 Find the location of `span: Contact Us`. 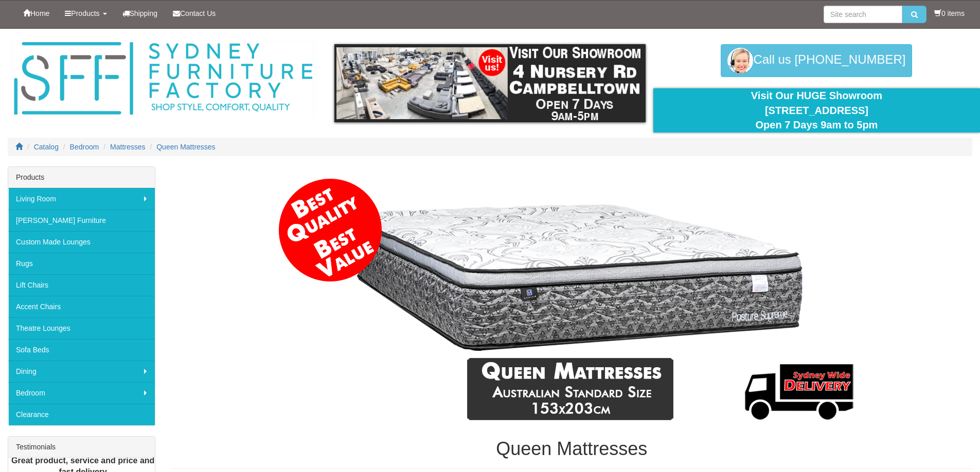

span: Contact Us is located at coordinates (197, 13).